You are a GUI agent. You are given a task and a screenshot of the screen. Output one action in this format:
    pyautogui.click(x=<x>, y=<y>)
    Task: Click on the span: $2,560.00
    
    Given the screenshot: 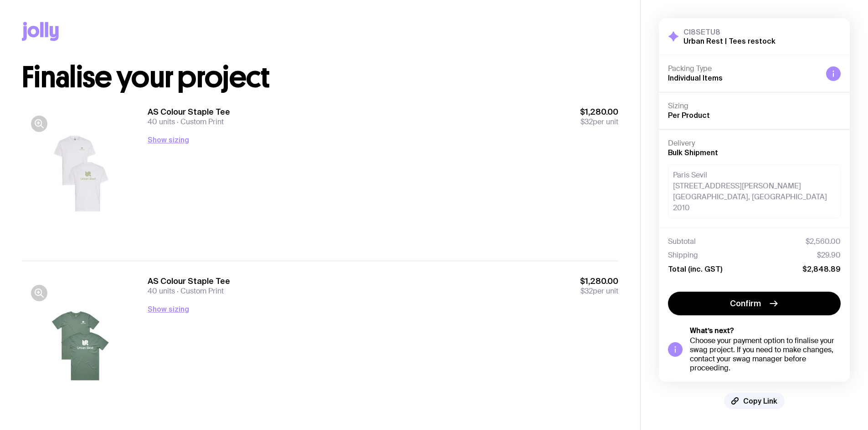 What is the action you would take?
    pyautogui.click(x=822, y=242)
    